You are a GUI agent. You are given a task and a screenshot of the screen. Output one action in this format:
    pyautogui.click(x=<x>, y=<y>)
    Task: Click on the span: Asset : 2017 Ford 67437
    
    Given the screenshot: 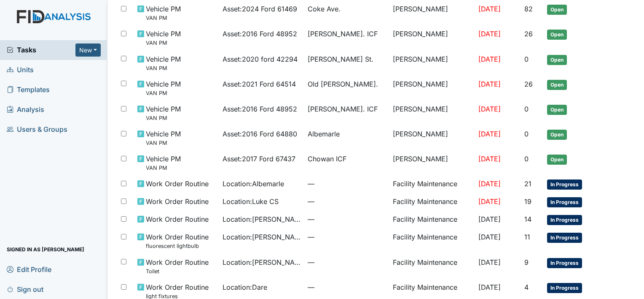 What is the action you would take?
    pyautogui.click(x=259, y=159)
    